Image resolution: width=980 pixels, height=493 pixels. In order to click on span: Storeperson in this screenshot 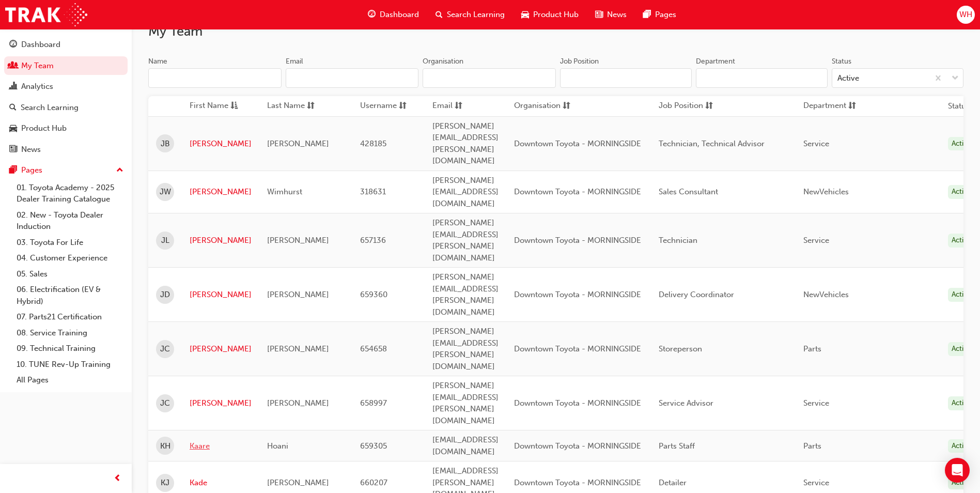, I will do `click(680, 349)`.